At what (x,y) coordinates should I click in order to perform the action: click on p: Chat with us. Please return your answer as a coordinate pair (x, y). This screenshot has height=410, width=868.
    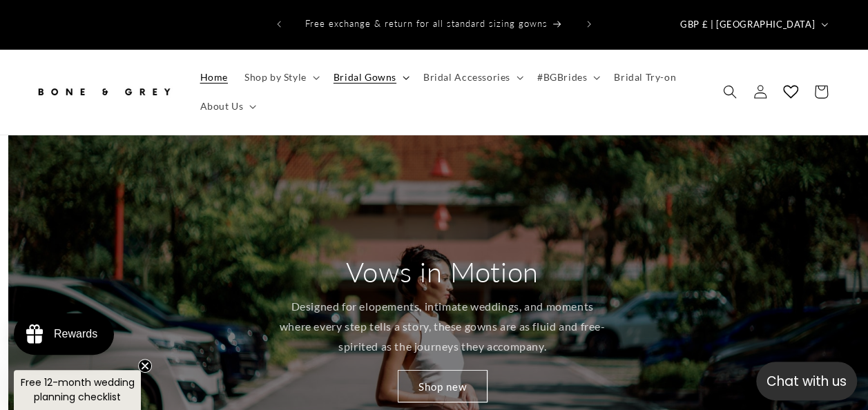
    Looking at the image, I should click on (807, 381).